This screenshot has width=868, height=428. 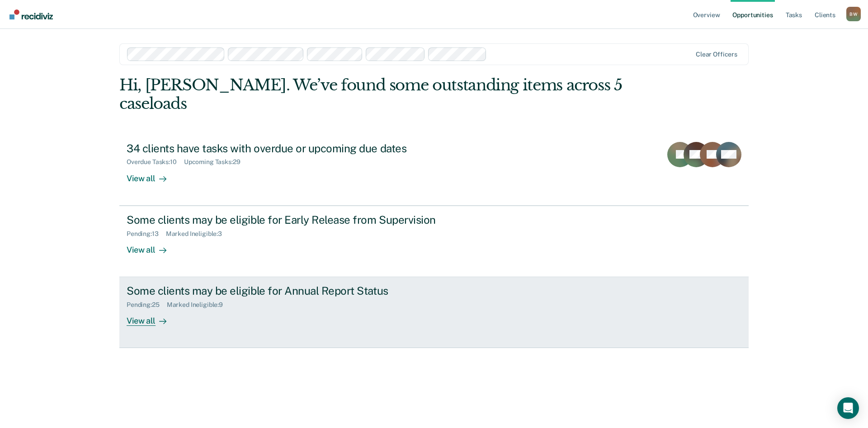 I want to click on div: B W, so click(x=853, y=14).